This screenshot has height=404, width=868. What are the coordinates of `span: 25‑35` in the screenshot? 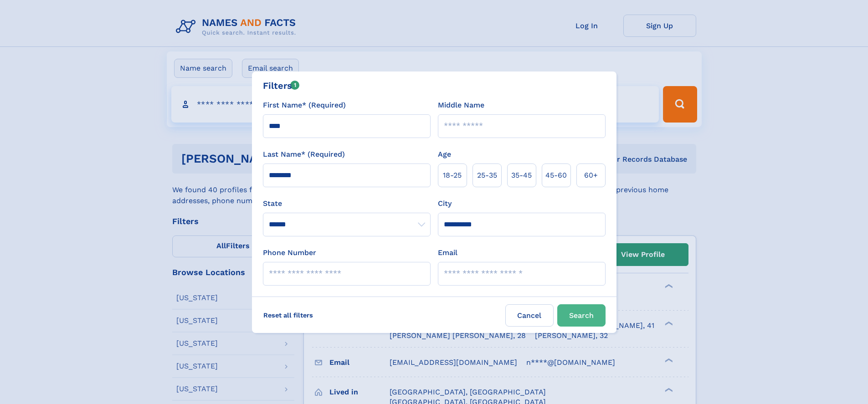 It's located at (487, 175).